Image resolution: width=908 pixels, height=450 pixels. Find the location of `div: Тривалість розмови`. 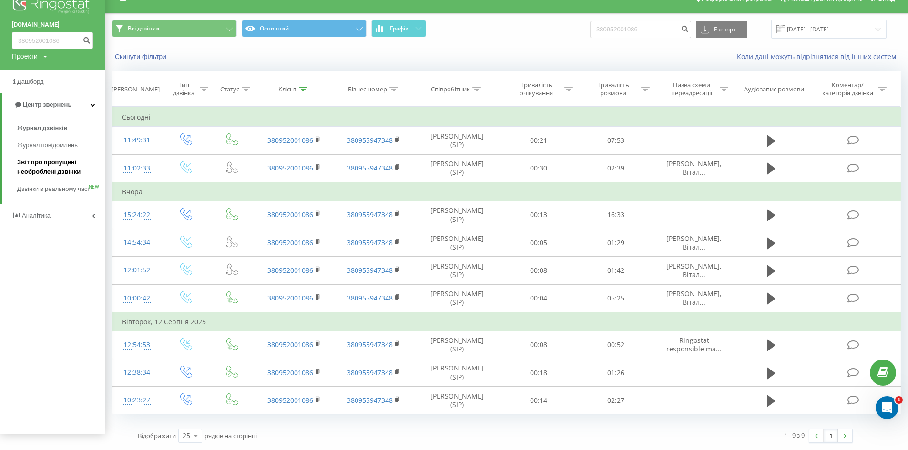

div: Тривалість розмови is located at coordinates (613, 89).